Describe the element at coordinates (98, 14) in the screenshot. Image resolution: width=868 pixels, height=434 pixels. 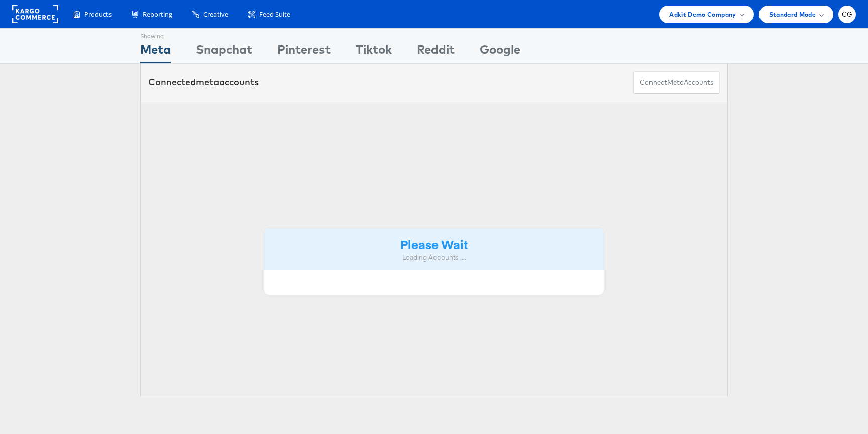
I see `span: Products` at that location.